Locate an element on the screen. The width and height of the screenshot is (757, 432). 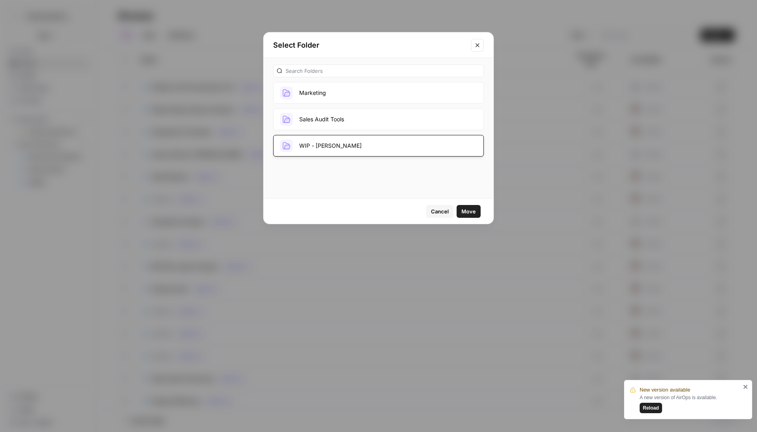
button: Marketing is located at coordinates (379, 93).